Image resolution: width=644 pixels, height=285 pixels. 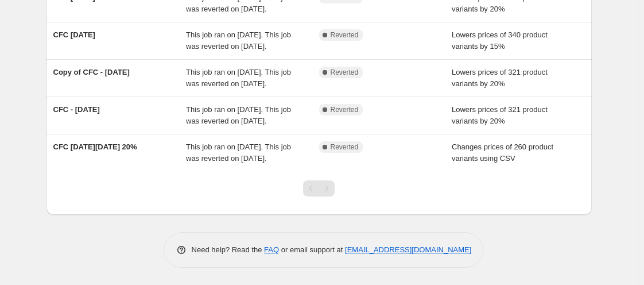 I want to click on nav: Pagination, so click(x=319, y=188).